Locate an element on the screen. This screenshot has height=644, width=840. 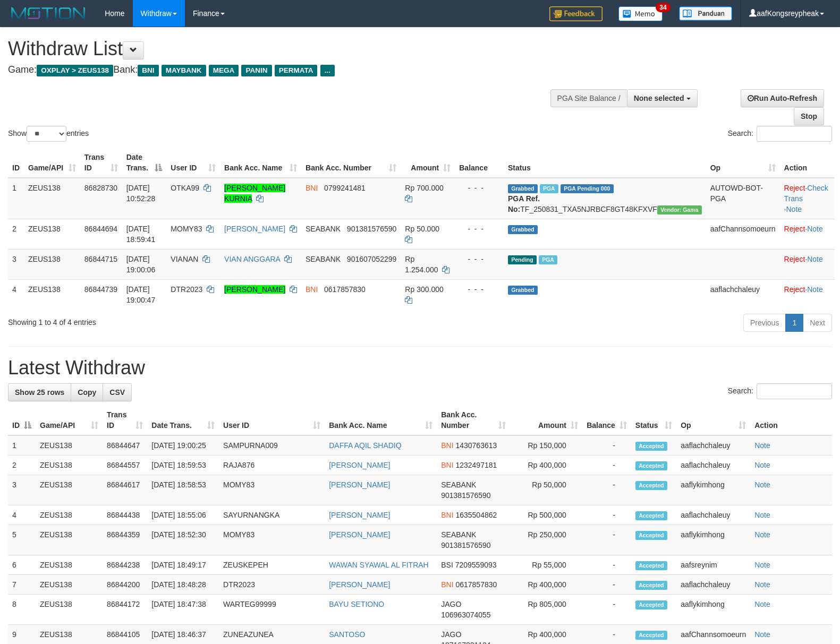
label: Search: is located at coordinates (779, 392).